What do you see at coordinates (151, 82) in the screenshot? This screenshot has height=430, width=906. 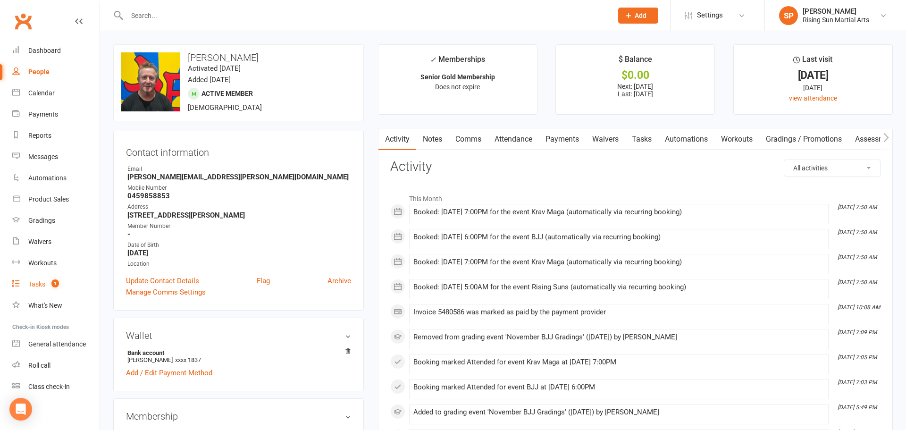 I see `img: image1750930480.png` at bounding box center [151, 82].